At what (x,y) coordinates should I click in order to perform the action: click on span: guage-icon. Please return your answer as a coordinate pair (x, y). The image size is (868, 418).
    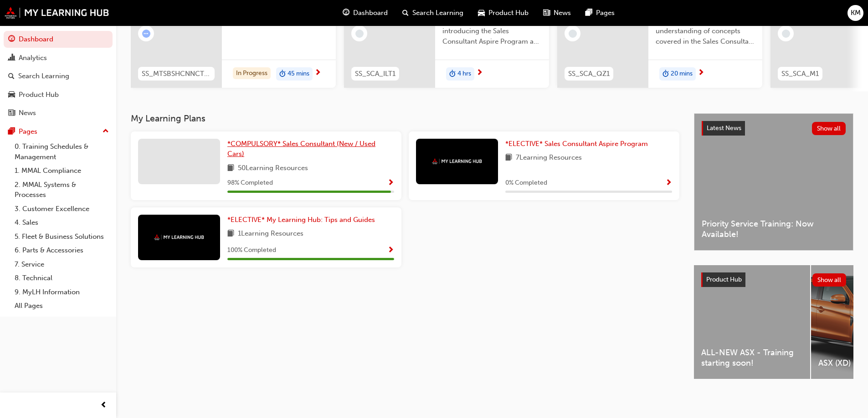
    Looking at the image, I should click on (12, 39).